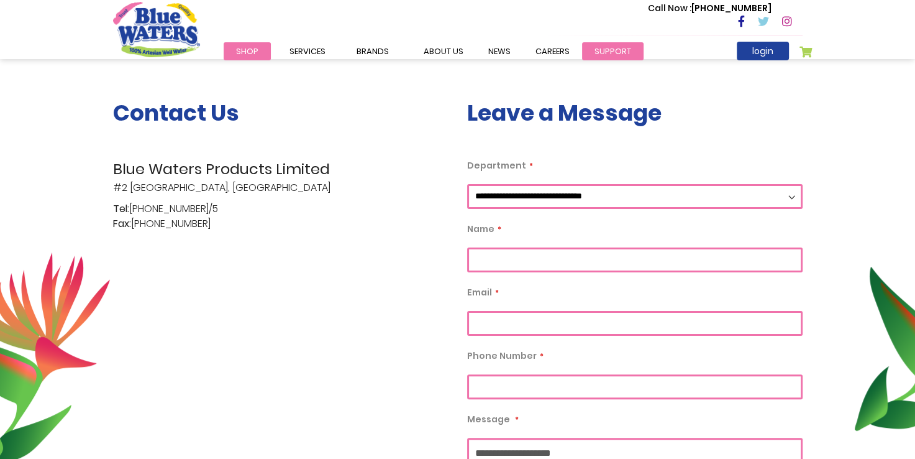  Describe the element at coordinates (480, 292) in the screenshot. I see `span: Email` at that location.